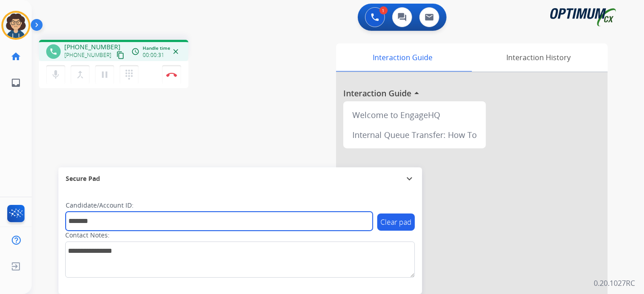 The height and width of the screenshot is (294, 644). Describe the element at coordinates (54, 52) in the screenshot. I see `mat-icon: phone` at that location.